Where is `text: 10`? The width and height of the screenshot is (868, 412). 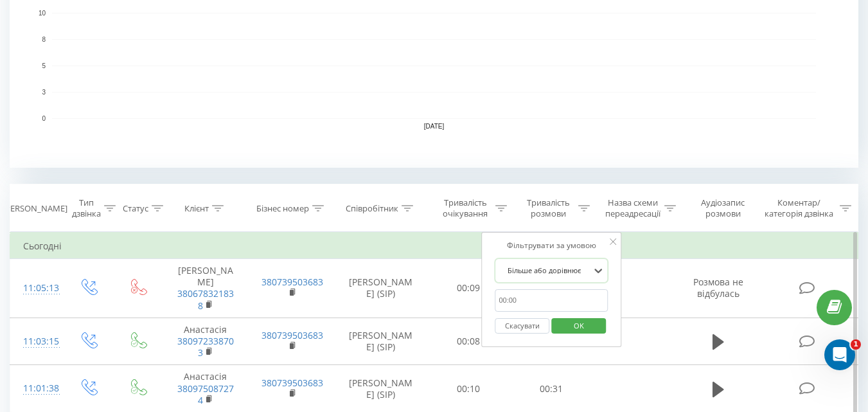
text: 10 is located at coordinates (42, 12).